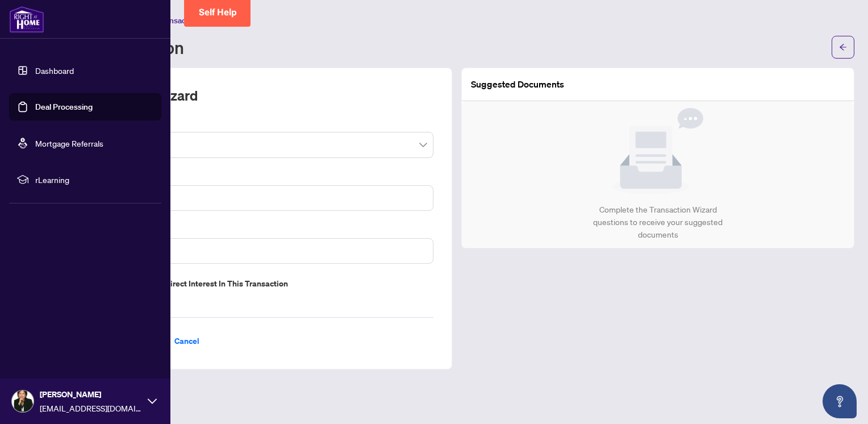 Image resolution: width=868 pixels, height=424 pixels. Describe the element at coordinates (255, 124) in the screenshot. I see `label: Transaction Type` at that location.